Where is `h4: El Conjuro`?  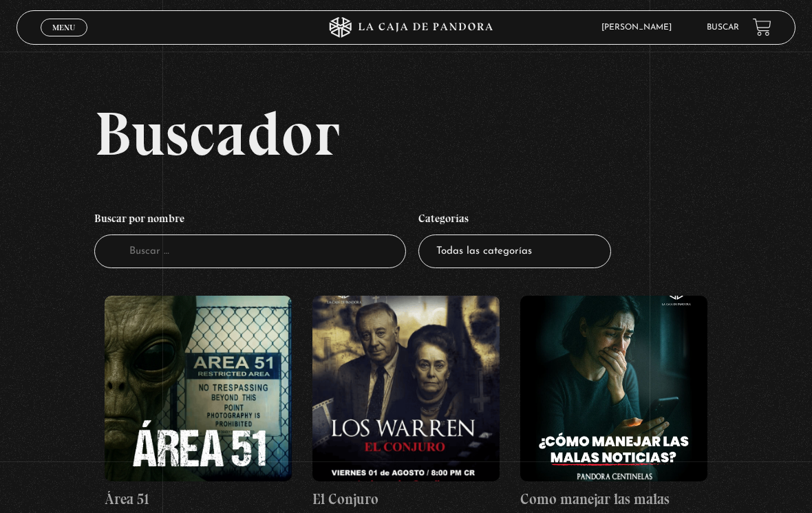
h4: El Conjuro is located at coordinates (406, 499).